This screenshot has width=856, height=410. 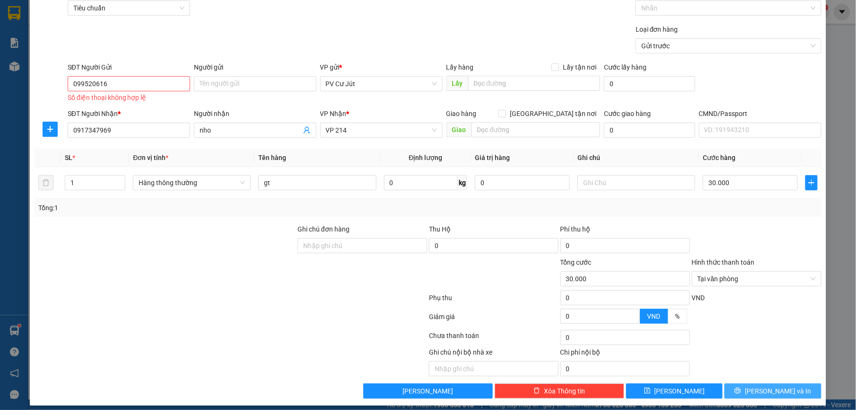 I want to click on span: Giao, so click(x=459, y=130).